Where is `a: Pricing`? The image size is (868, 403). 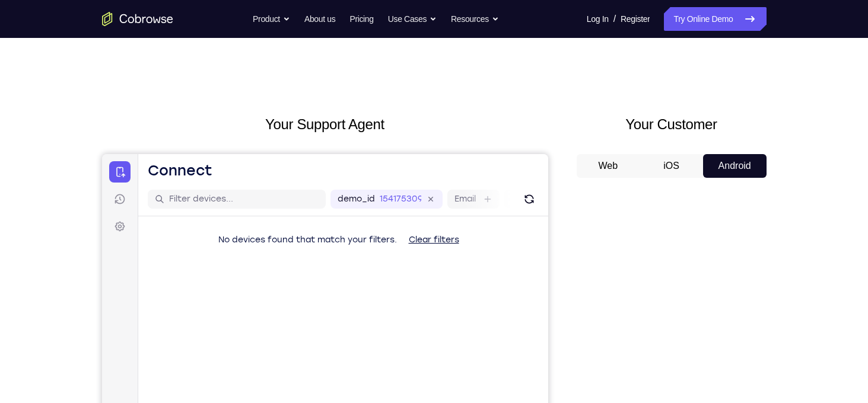
a: Pricing is located at coordinates (361, 19).